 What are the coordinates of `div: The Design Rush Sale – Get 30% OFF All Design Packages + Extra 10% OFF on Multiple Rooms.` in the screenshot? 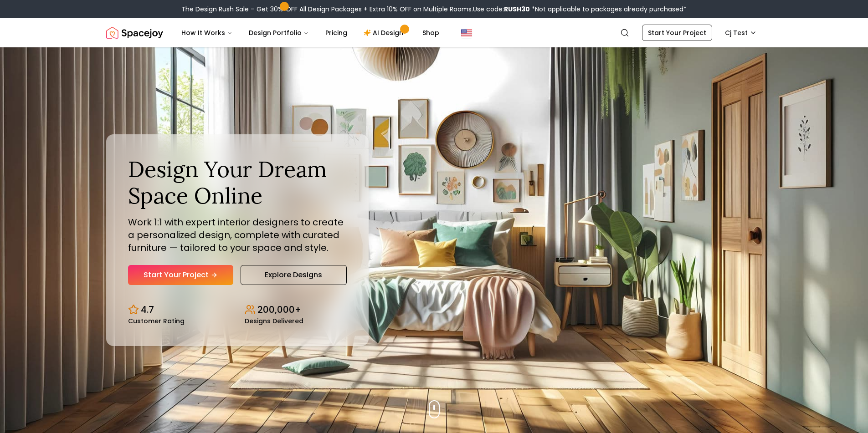 It's located at (434, 9).